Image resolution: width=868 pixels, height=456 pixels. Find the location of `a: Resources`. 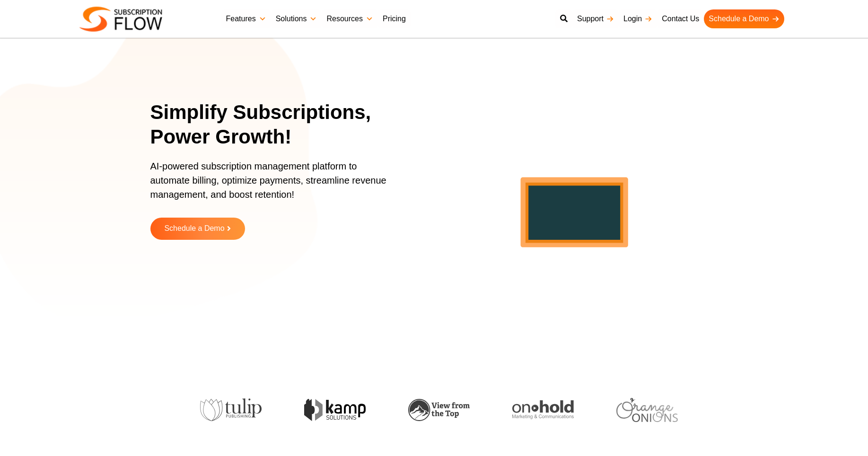

a: Resources is located at coordinates (349, 19).